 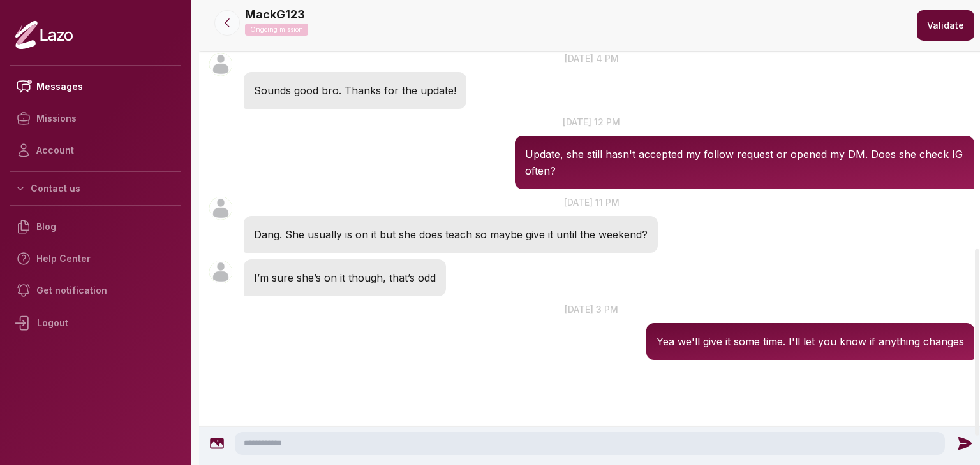 What do you see at coordinates (96, 151) in the screenshot?
I see `a: Account` at bounding box center [96, 151].